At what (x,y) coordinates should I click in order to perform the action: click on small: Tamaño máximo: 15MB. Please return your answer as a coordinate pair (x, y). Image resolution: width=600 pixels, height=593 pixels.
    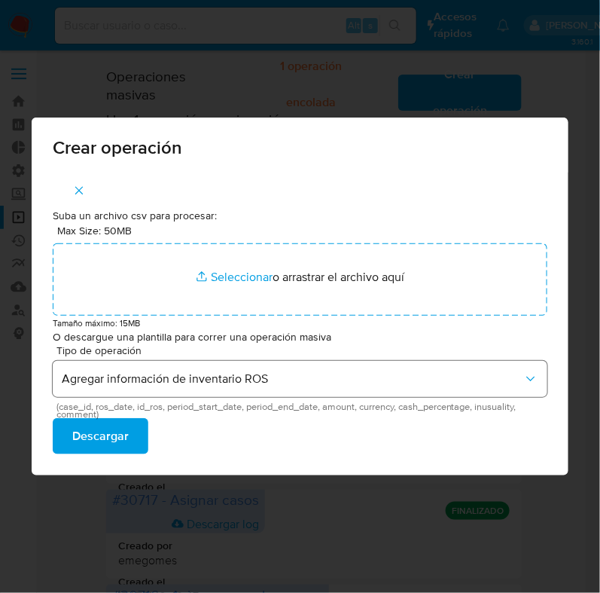
    Looking at the image, I should click on (96, 322).